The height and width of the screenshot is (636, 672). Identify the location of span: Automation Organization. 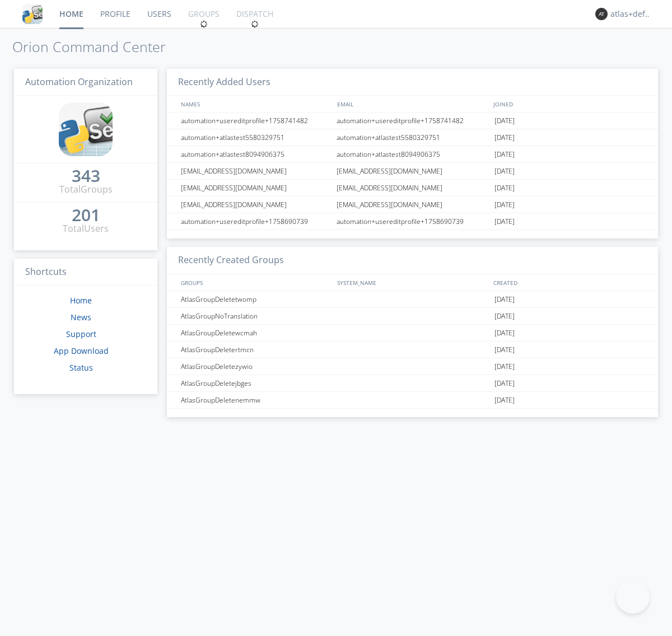
(79, 82).